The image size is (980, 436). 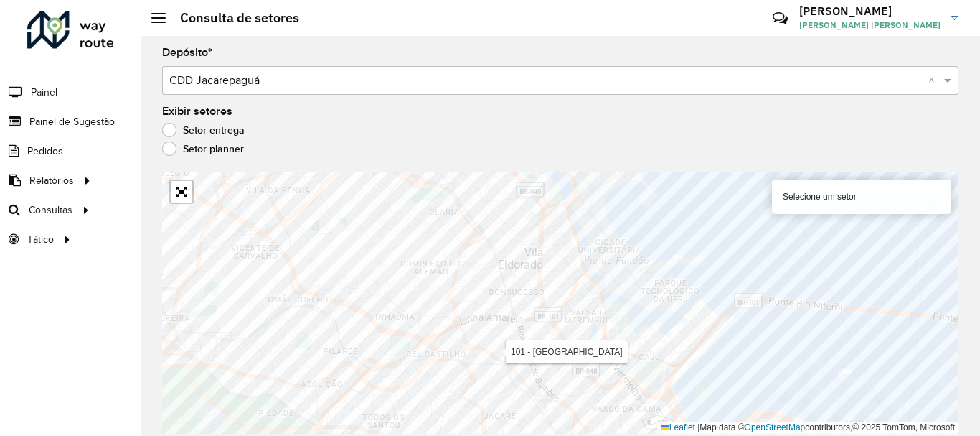 What do you see at coordinates (232, 18) in the screenshot?
I see `h2: Consulta de setores` at bounding box center [232, 18].